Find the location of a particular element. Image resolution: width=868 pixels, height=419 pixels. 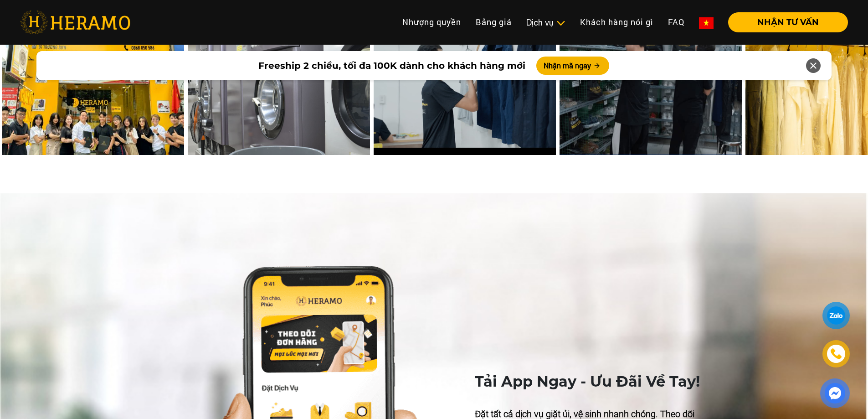

button: NHẬN TƯ VẤN is located at coordinates (788, 22).